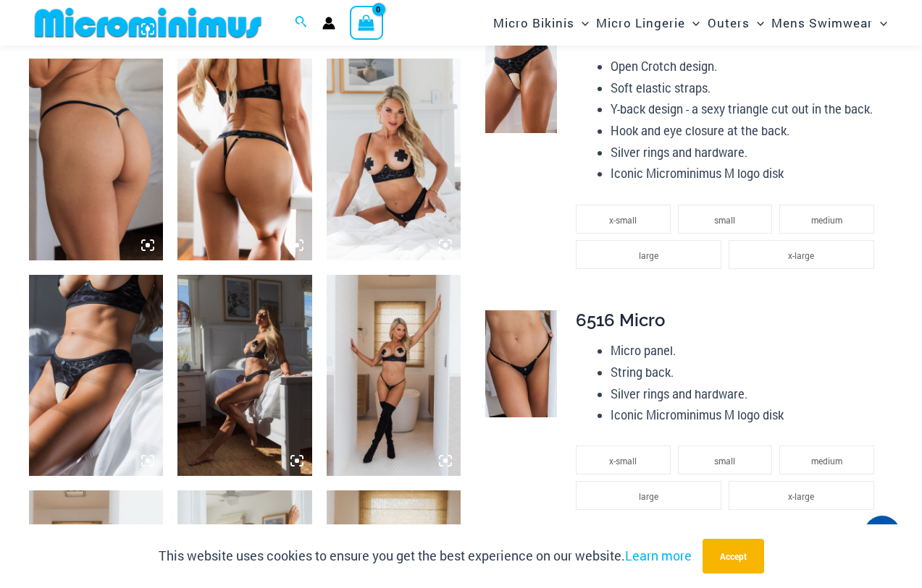 The width and height of the screenshot is (922, 588). What do you see at coordinates (728, 23) in the screenshot?
I see `span: Outers` at bounding box center [728, 23].